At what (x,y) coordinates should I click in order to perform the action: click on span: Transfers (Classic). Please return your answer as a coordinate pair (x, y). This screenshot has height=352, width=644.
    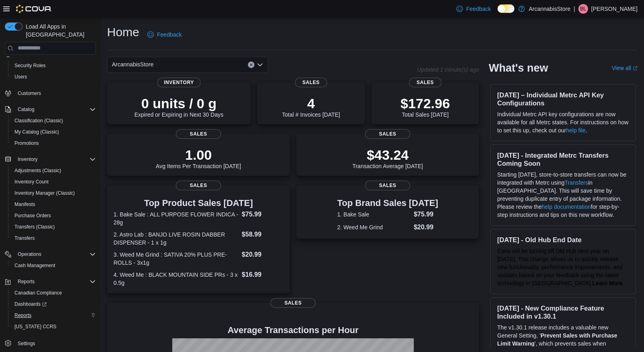
    Looking at the image, I should click on (54, 227).